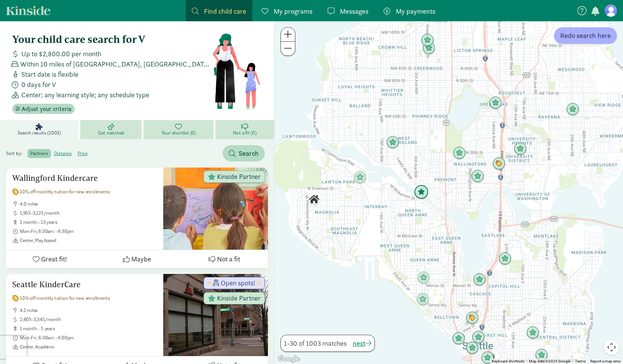 The height and width of the screenshot is (364, 623). Describe the element at coordinates (354, 11) in the screenshot. I see `span: Messages` at that location.